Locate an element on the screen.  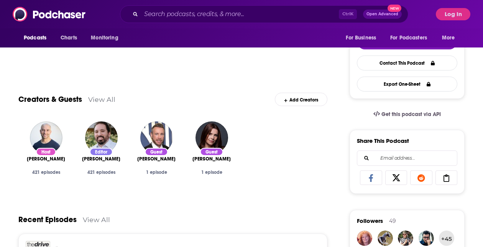
a: JeannemcmahonPowers is located at coordinates (385, 238).